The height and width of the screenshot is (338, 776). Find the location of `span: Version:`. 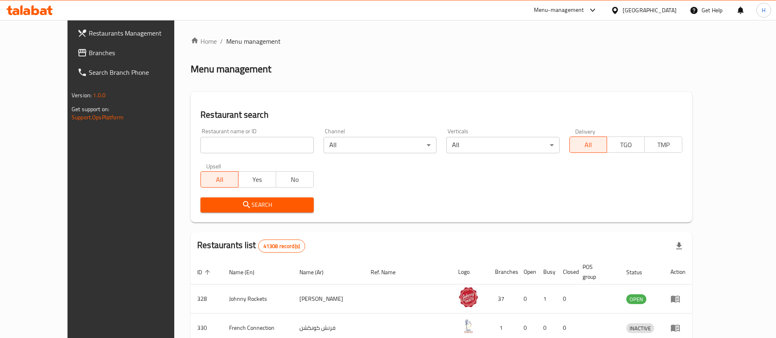

span: Version: is located at coordinates (81, 95).